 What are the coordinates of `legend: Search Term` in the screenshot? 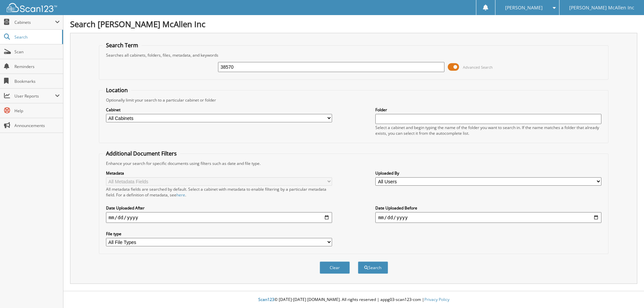 It's located at (122, 45).